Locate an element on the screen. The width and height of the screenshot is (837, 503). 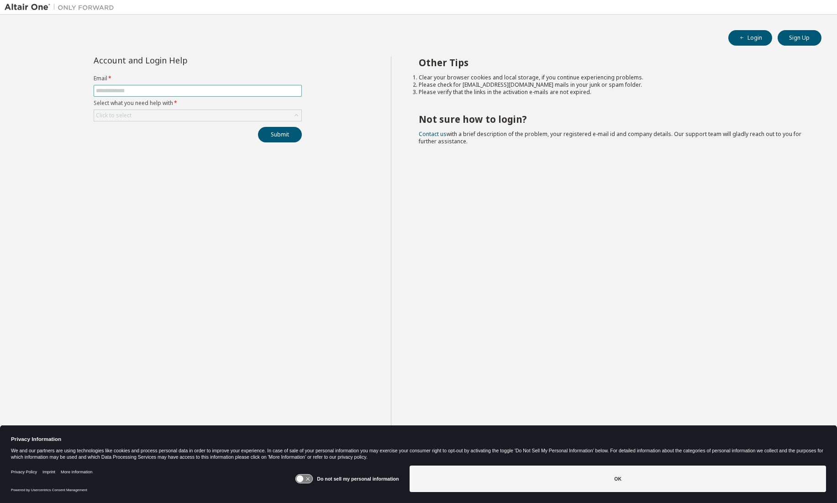
h2: Other Tips is located at coordinates (612, 63).